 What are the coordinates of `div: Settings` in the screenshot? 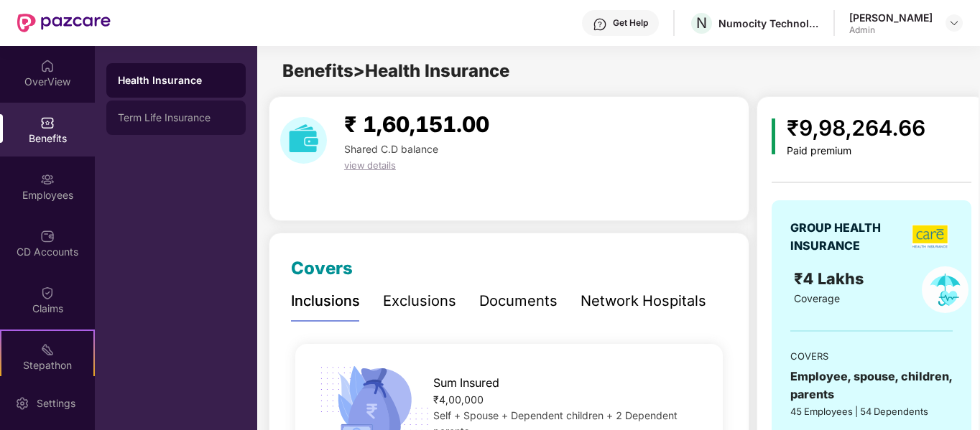 It's located at (56, 403).